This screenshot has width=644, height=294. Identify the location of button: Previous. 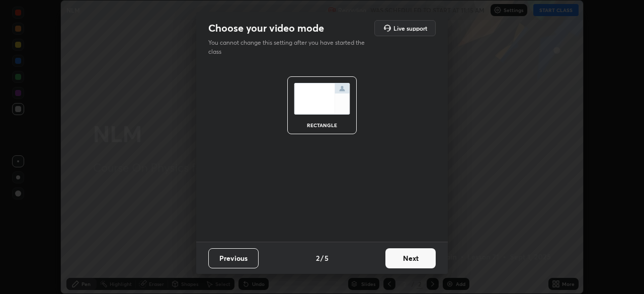
(234, 258).